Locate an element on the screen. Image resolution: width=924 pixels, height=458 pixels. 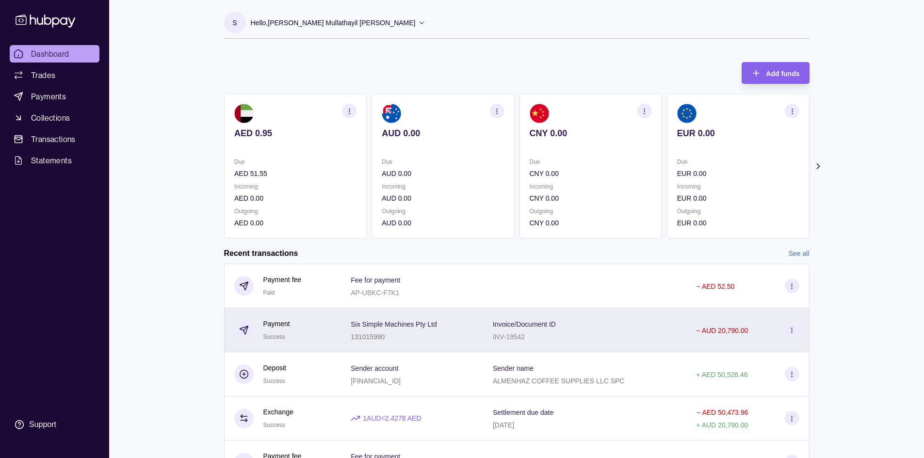
a: See all is located at coordinates (799, 254).